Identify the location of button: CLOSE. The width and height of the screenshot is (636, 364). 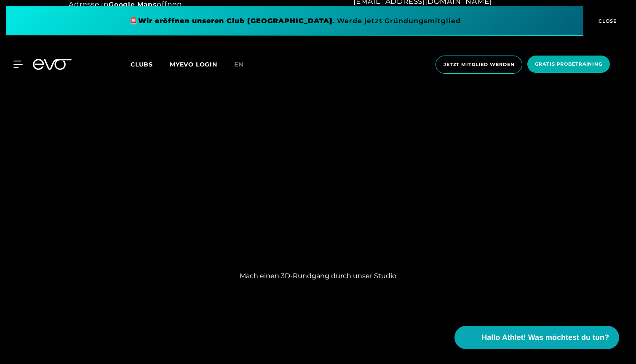
(607, 21).